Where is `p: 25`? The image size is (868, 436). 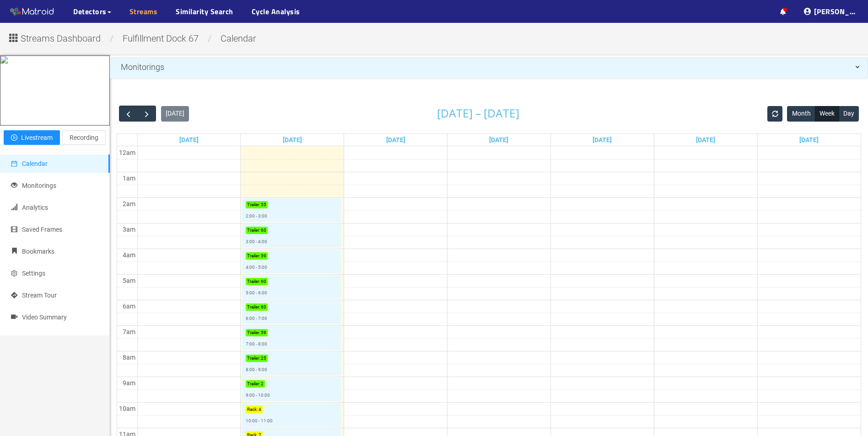 p: 25 is located at coordinates (264, 358).